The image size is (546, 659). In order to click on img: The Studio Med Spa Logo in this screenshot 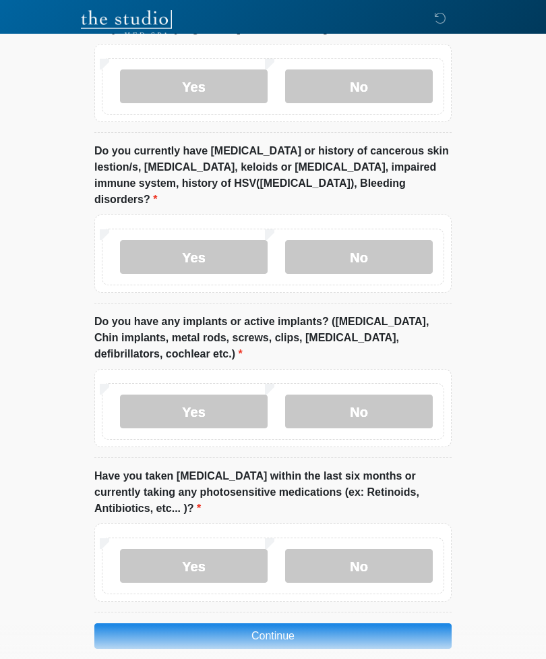, I will do `click(126, 24)`.